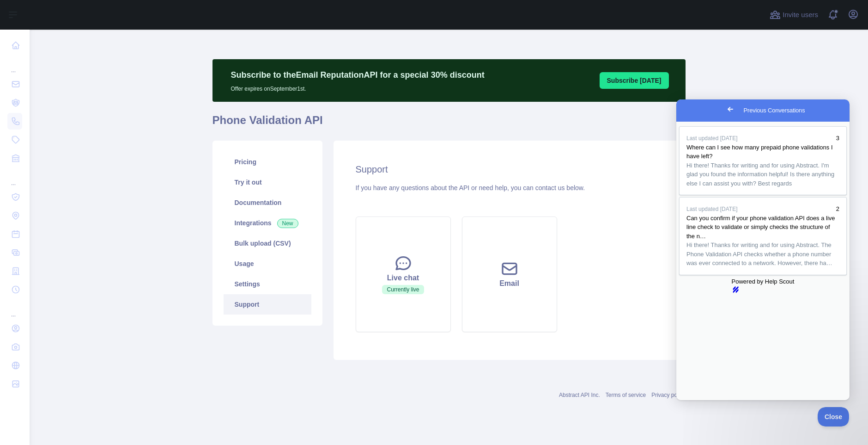 This screenshot has height=445, width=868. Describe the element at coordinates (267, 284) in the screenshot. I see `a: Settings` at that location.